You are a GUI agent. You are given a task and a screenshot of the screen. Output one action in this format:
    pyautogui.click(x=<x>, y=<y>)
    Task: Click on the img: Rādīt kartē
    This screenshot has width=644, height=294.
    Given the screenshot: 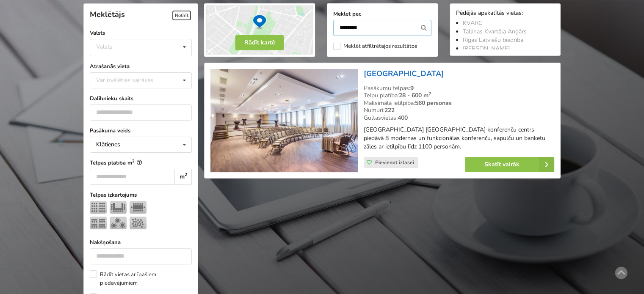 What is the action you would take?
    pyautogui.click(x=259, y=30)
    